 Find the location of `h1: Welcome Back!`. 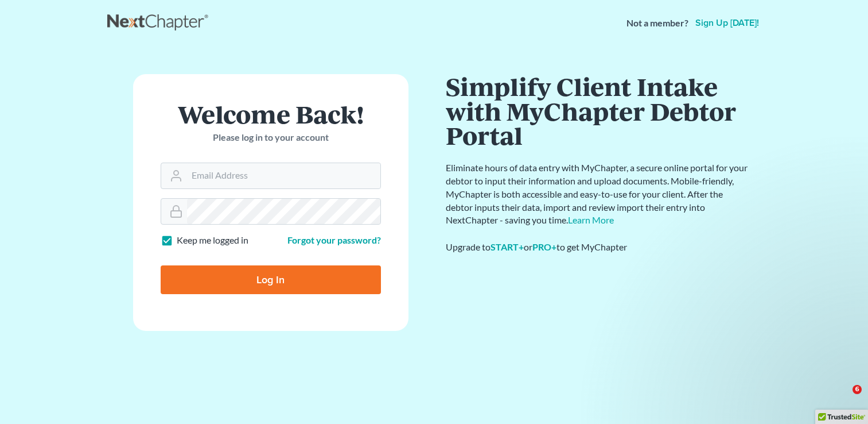

h1: Welcome Back! is located at coordinates (271, 113).